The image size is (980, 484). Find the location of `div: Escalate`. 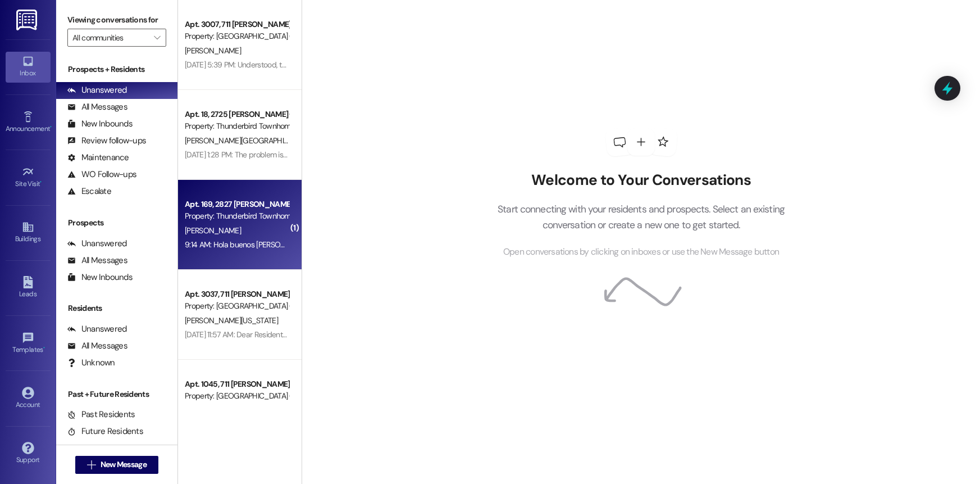

div: Escalate is located at coordinates (89, 191).